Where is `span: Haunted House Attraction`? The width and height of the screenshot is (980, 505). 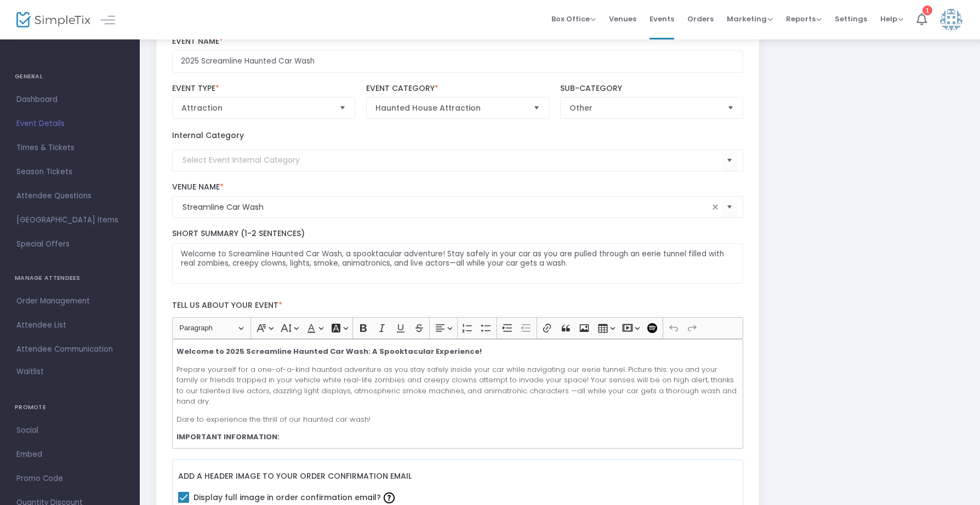
span: Haunted House Attraction is located at coordinates (450, 108).